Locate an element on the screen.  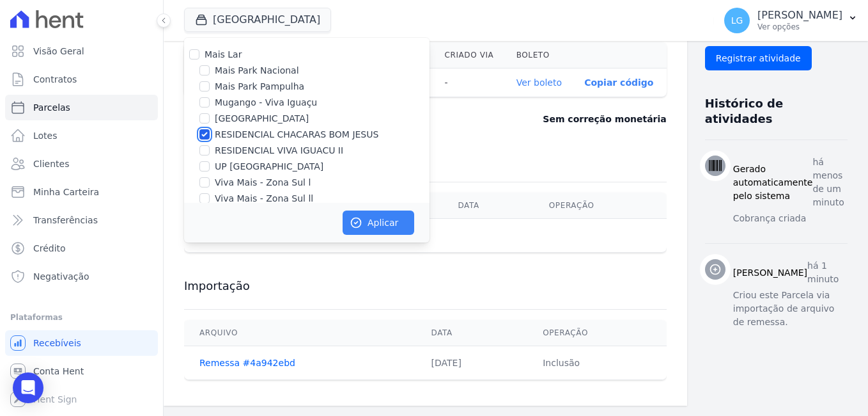
span: LG is located at coordinates (737, 20).